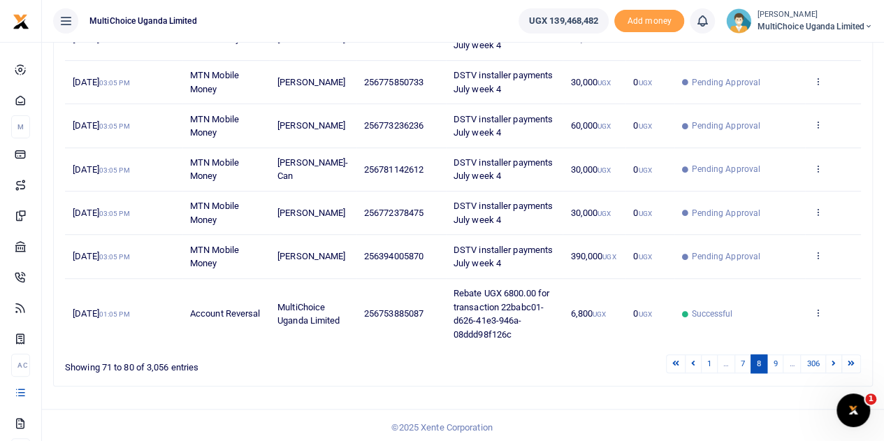 The image size is (884, 441). Describe the element at coordinates (21, 22) in the screenshot. I see `img: logo-small` at that location.